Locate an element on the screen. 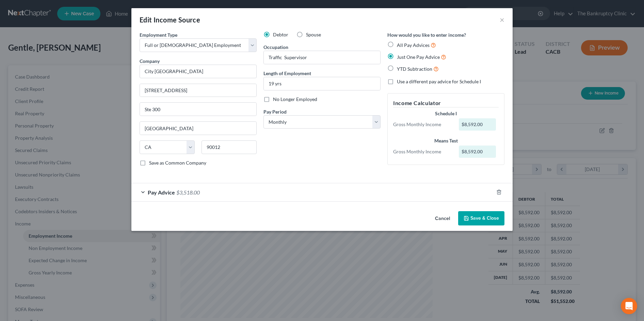 The width and height of the screenshot is (644, 321). input: ex: 2 years is located at coordinates (322, 84).